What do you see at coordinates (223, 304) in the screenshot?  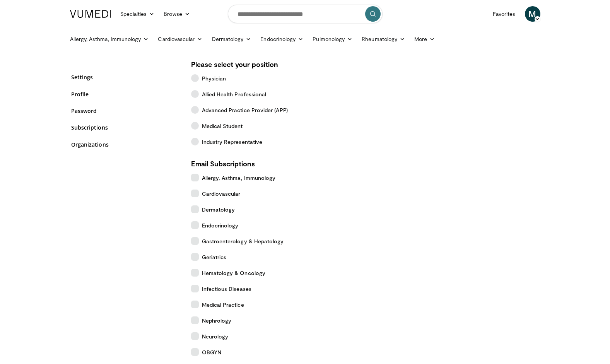 I see `span: Medical Practice` at bounding box center [223, 304].